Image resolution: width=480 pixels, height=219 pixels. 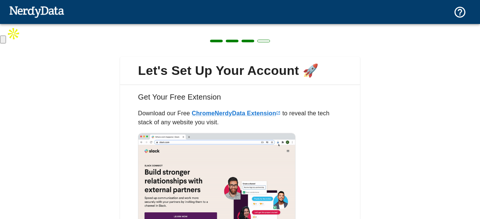 I want to click on span: Let's Set Up Your Account 🚀, so click(x=240, y=71).